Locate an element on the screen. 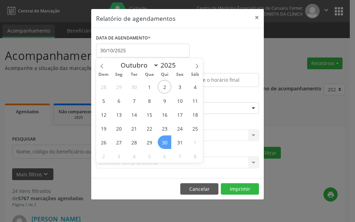  span: Outubro 7, 2025 is located at coordinates (134, 100).